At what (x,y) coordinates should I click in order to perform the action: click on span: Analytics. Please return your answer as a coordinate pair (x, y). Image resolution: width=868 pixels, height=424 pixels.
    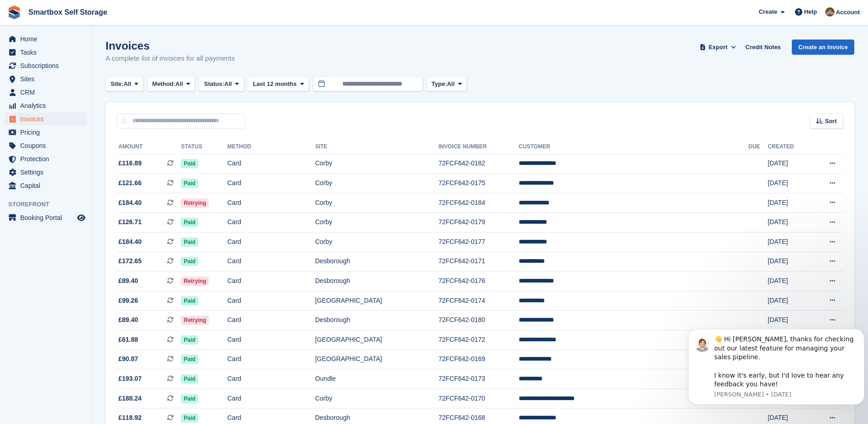
    Looking at the image, I should click on (48, 106).